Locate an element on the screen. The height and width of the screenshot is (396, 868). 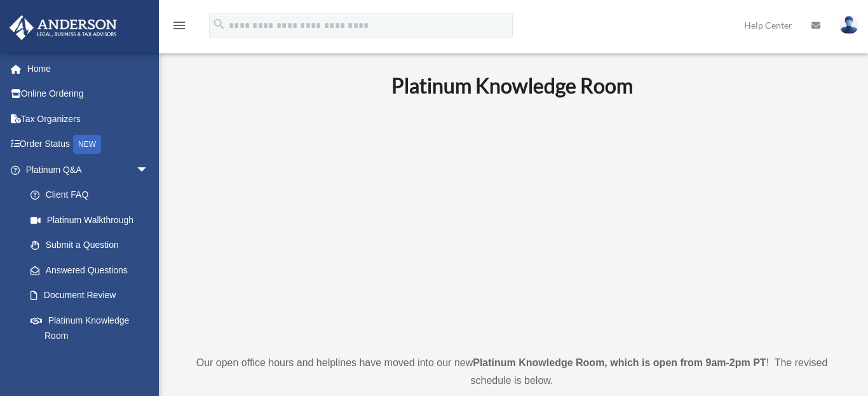
span: arrow_drop_down is located at coordinates (149, 170).